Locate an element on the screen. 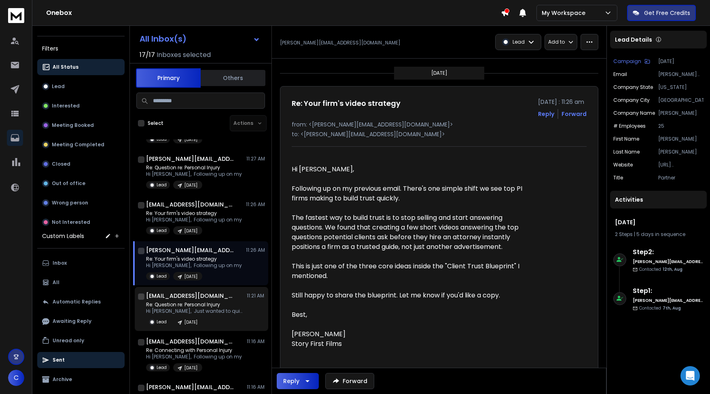 Image resolution: width=710 pixels, height=394 pixels. h1: Onebox is located at coordinates (273, 13).